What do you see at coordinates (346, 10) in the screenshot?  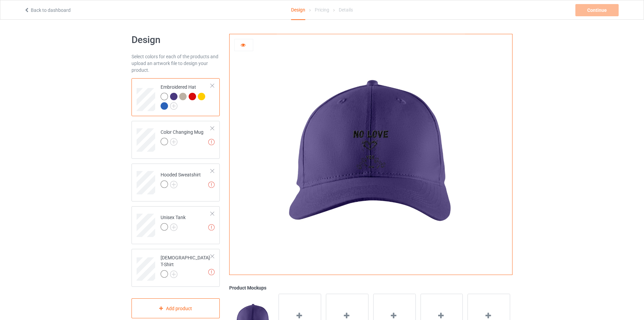 I see `div: Details` at bounding box center [346, 10].